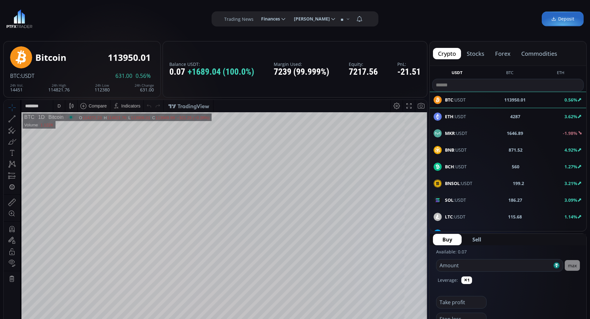 Image resolution: width=590 pixels, height=319 pixels. What do you see at coordinates (363, 72) in the screenshot?
I see `div: 7217.56` at bounding box center [363, 72].